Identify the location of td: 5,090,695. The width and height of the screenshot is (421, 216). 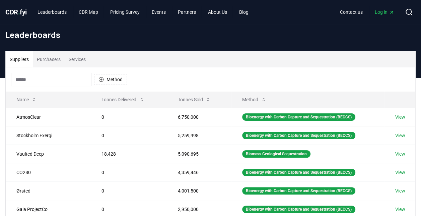
(199, 153).